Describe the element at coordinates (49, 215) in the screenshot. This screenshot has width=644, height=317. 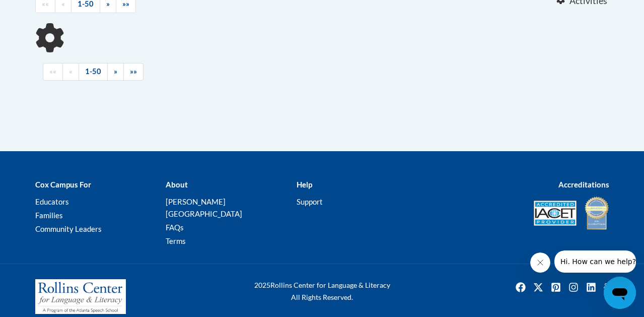
I see `a: Families` at that location.